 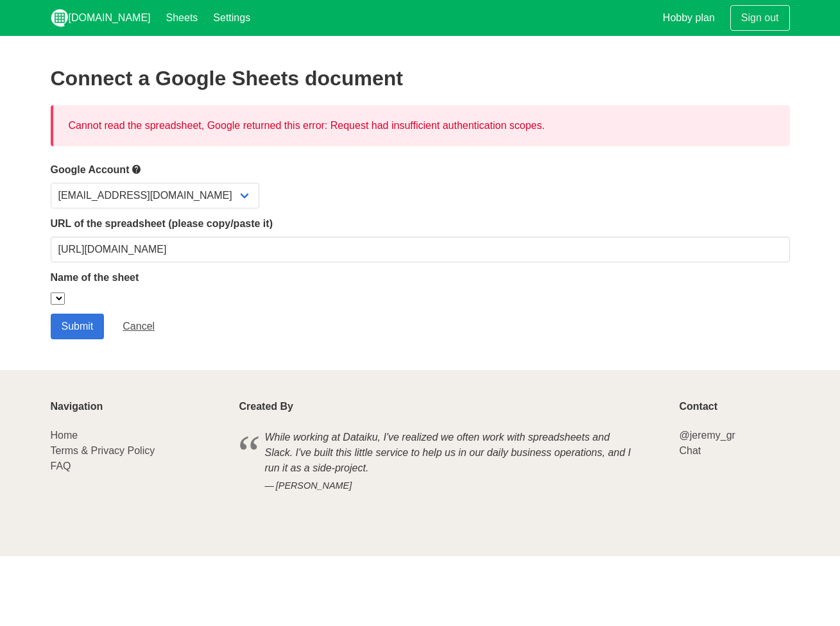 What do you see at coordinates (706, 434) in the screenshot?
I see `a: @jeremy_gr` at bounding box center [706, 434].